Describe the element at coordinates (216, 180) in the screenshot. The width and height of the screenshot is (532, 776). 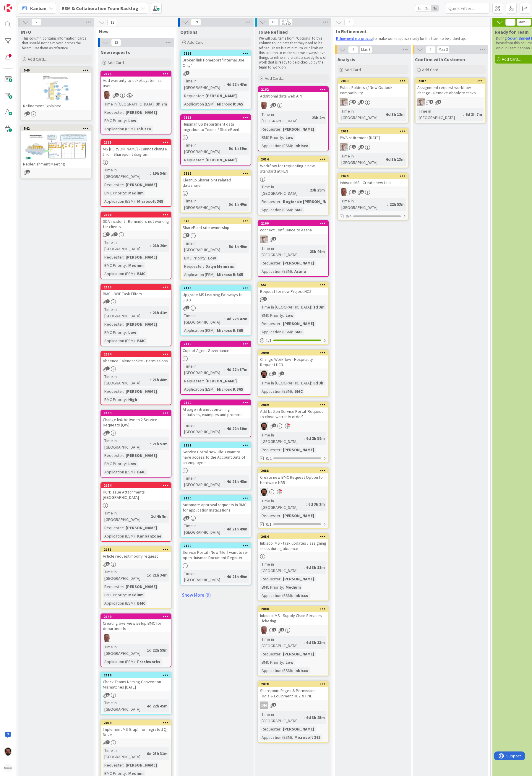
I see `div: 2112Cleanup SharePoint related datashare` at that location.